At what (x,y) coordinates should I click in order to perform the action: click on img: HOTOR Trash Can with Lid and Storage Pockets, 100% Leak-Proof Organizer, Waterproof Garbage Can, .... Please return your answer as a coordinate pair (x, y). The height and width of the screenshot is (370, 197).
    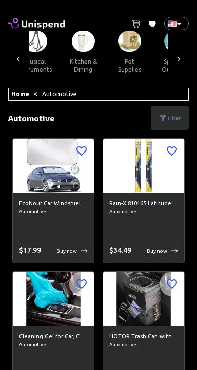
    Looking at the image, I should click on (143, 298).